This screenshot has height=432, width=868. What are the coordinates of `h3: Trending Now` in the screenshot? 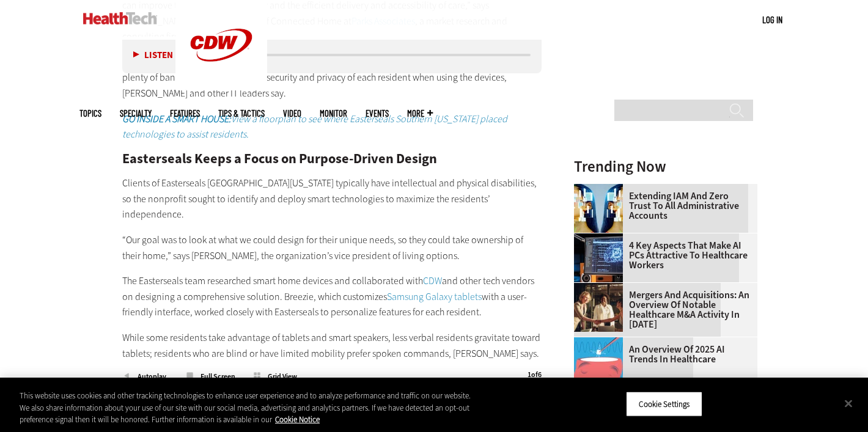 It's located at (666, 166).